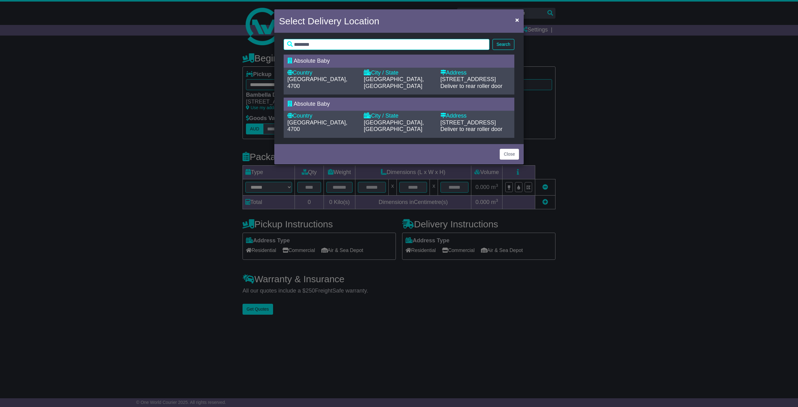 This screenshot has height=407, width=798. I want to click on button: Search, so click(503, 44).